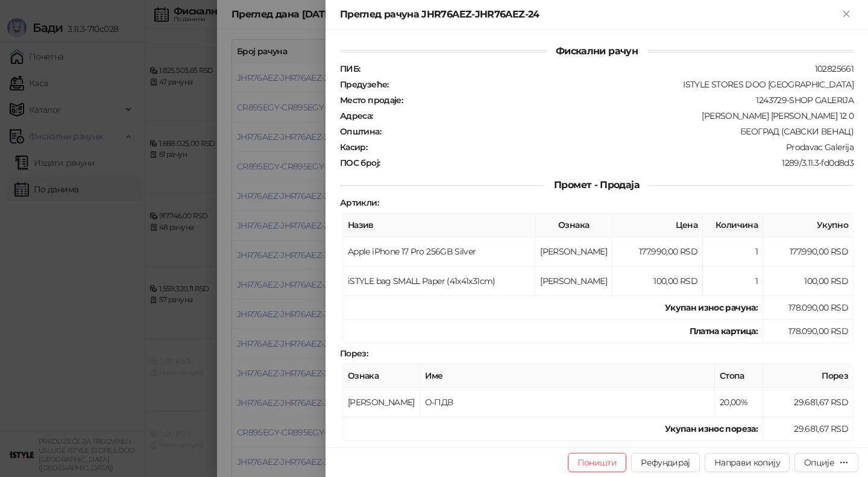  I want to click on td: Apple iPhone 17 Pro 256GB Silver, so click(439, 251).